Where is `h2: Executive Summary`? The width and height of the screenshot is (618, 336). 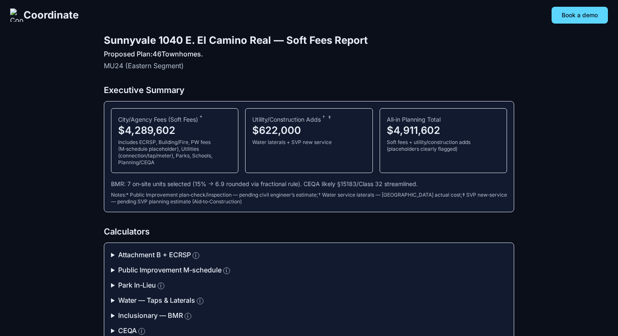 h2: Executive Summary is located at coordinates (309, 90).